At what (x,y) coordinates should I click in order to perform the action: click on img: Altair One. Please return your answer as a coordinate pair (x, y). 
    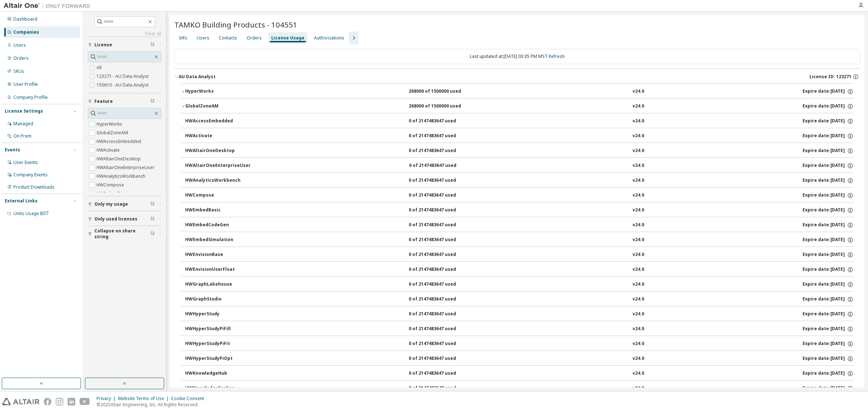
    Looking at the image, I should click on (49, 6).